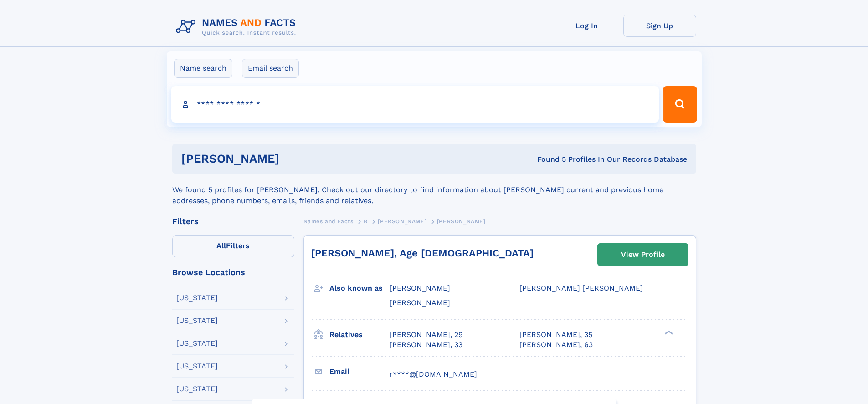 The height and width of the screenshot is (404, 868). Describe the element at coordinates (643, 255) in the screenshot. I see `a: View Profile` at that location.